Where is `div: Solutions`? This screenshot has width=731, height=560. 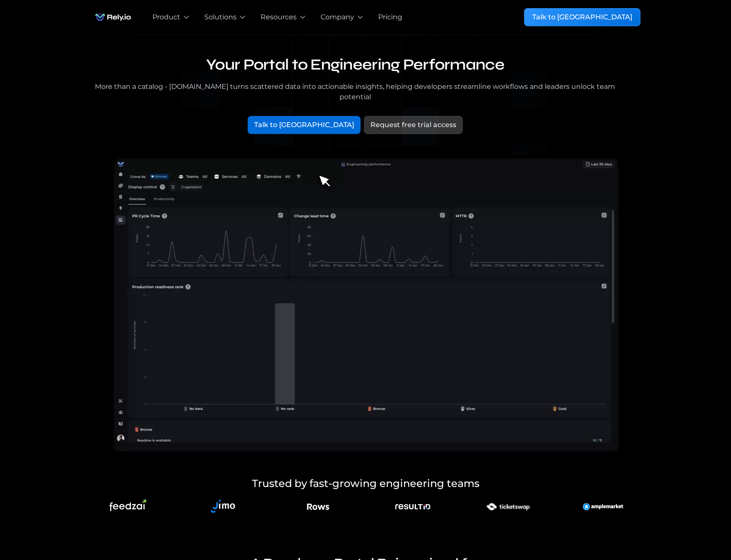 div: Solutions is located at coordinates (220, 17).